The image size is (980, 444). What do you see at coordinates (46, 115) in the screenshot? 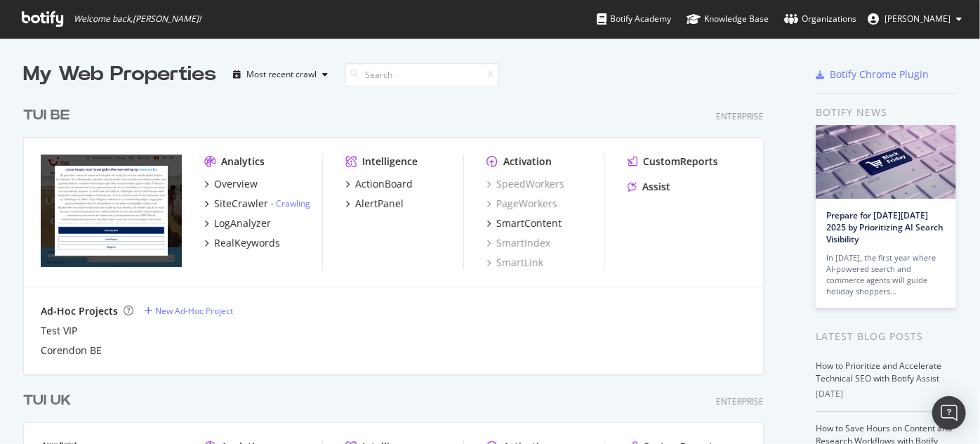
I see `div: TUI BE` at bounding box center [46, 115].